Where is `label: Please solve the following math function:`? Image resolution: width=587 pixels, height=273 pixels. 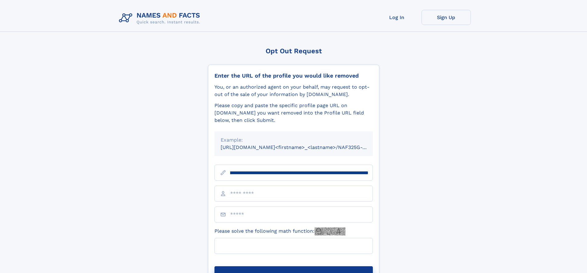 label: Please solve the following math function: is located at coordinates (280, 232).